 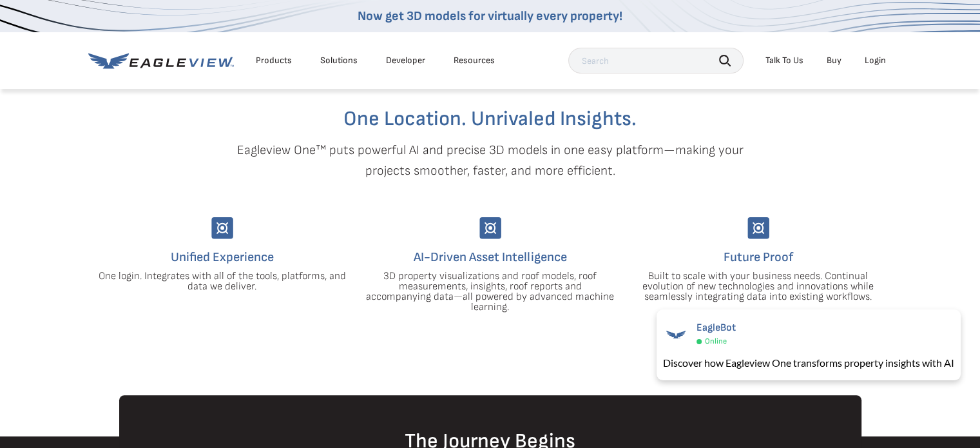 I want to click on div: Discover how Eagleview One transforms property insights with AI, so click(x=808, y=363).